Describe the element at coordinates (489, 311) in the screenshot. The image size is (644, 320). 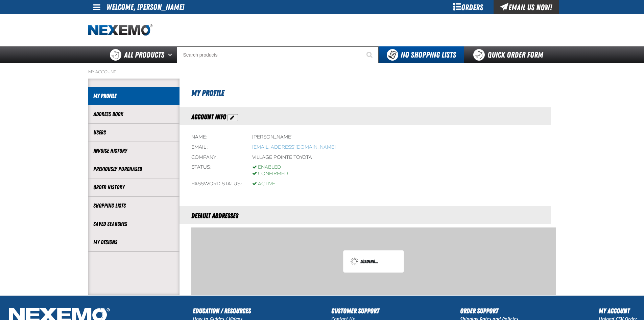
I see `h2: Order Support` at that location.